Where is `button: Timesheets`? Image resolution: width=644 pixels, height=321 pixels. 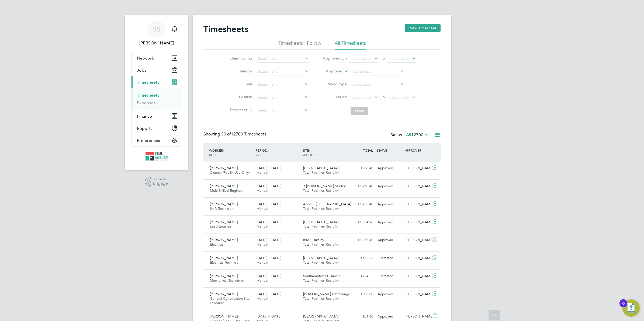
button: Timesheets is located at coordinates (156, 82).